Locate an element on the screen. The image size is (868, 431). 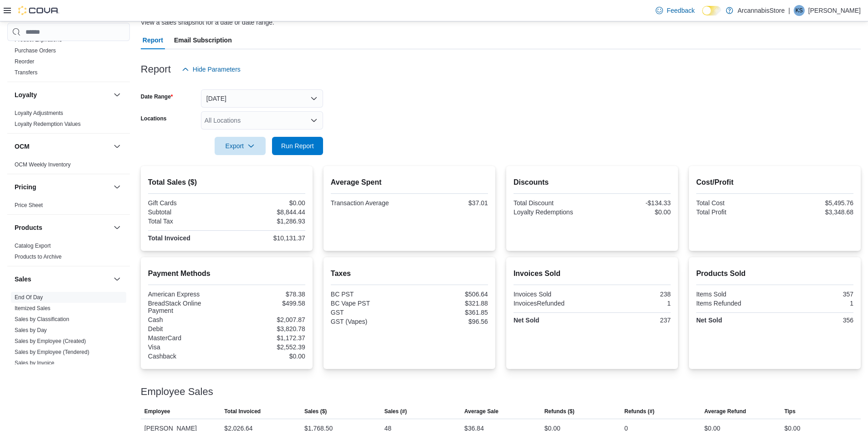
div: OCM is located at coordinates (69, 166).